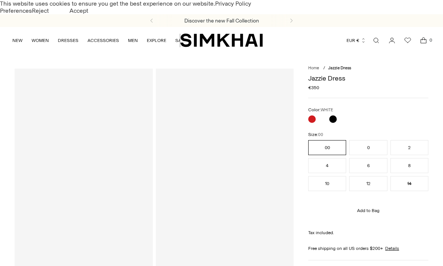  I want to click on button: Add to Bag, so click(368, 211).